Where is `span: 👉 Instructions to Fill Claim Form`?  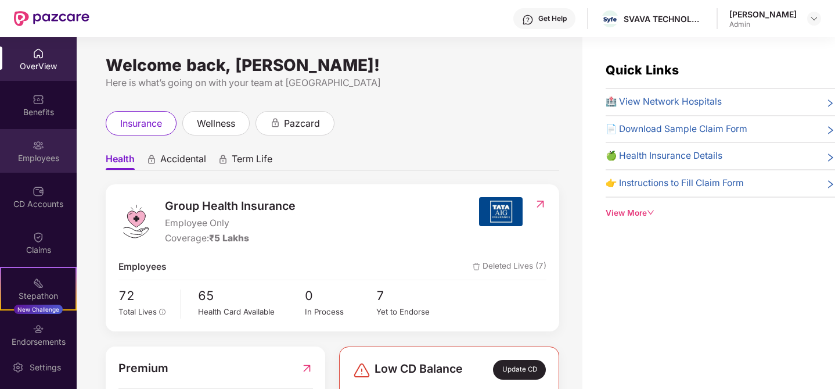 span: 👉 Instructions to Fill Claim Form is located at coordinates (675, 183).